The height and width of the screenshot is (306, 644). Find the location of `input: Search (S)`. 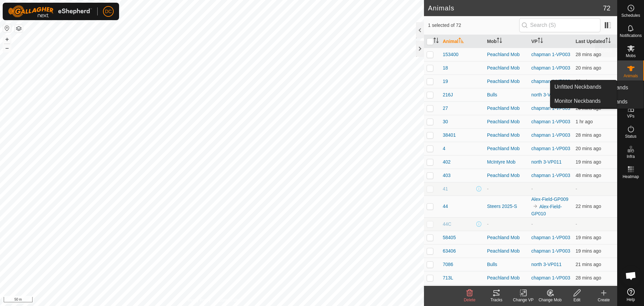

input: Search (S) is located at coordinates (560, 25).